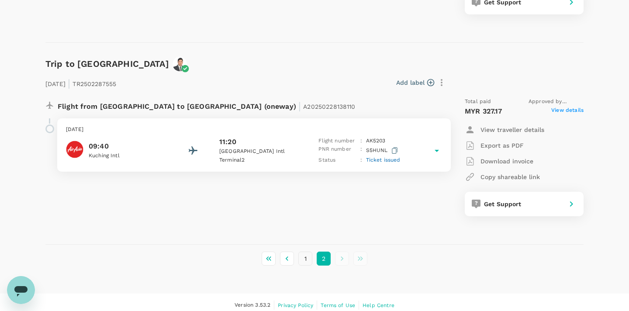 This screenshot has height=311, width=629. Describe the element at coordinates (287, 259) in the screenshot. I see `button: Go to previous page` at that location.